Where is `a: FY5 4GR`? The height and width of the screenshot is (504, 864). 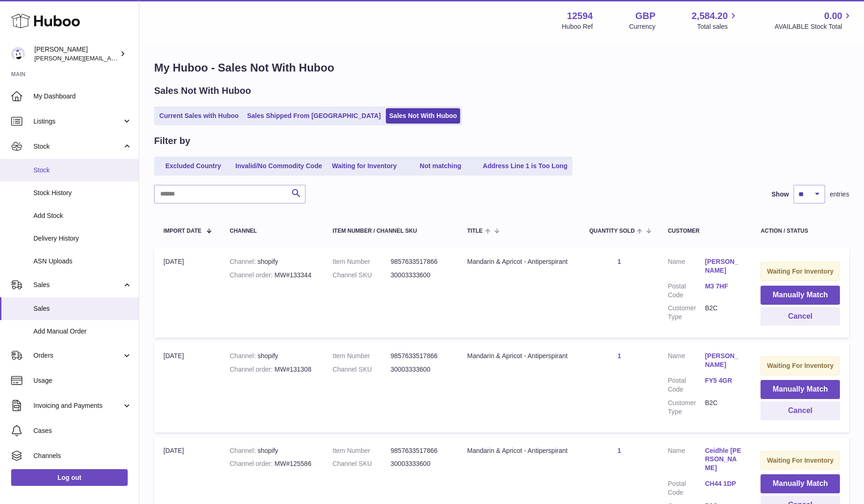
a: FY5 4GR is located at coordinates (723, 380).